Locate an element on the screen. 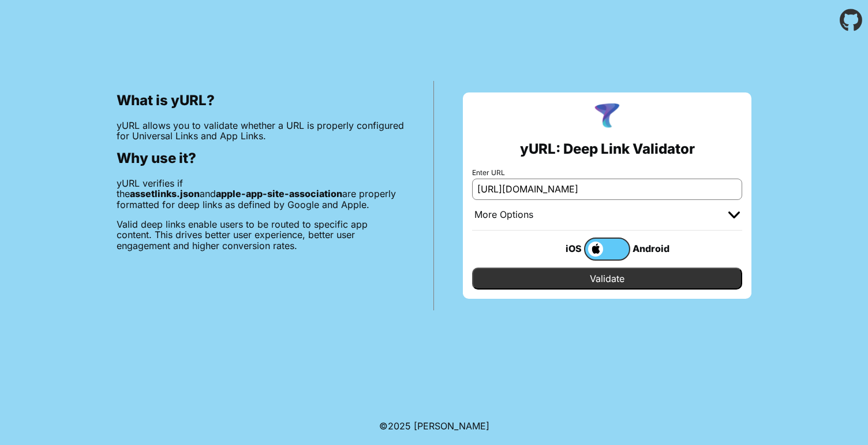  p: yURL allows you to validate whether a URL is properly configured for Universal Links and App Links. is located at coordinates (260, 130).